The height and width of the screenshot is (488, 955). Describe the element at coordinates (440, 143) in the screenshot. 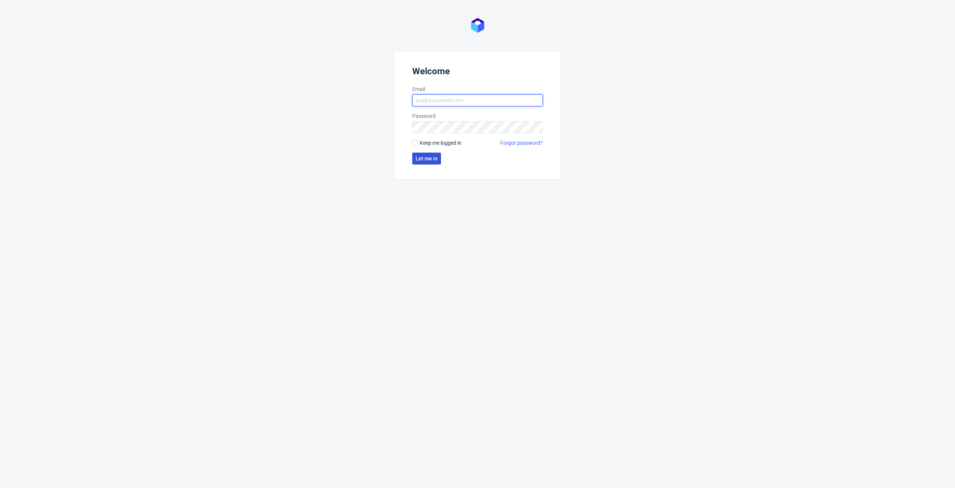

I see `span: Keep me logged in` at that location.